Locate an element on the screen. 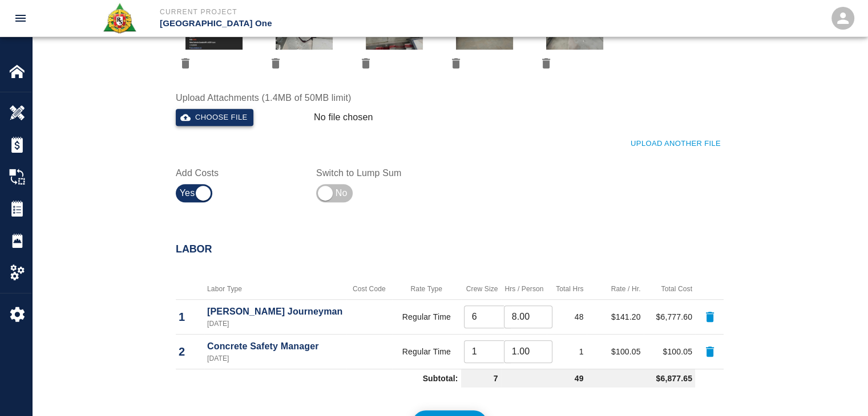 This screenshot has height=416, width=868. label: Switch to Lump Sum is located at coordinates (380, 173).